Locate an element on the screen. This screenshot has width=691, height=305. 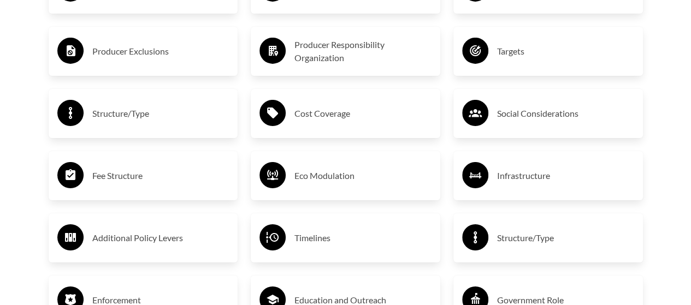
h3: Producer Responsibility Organization is located at coordinates (363, 51).